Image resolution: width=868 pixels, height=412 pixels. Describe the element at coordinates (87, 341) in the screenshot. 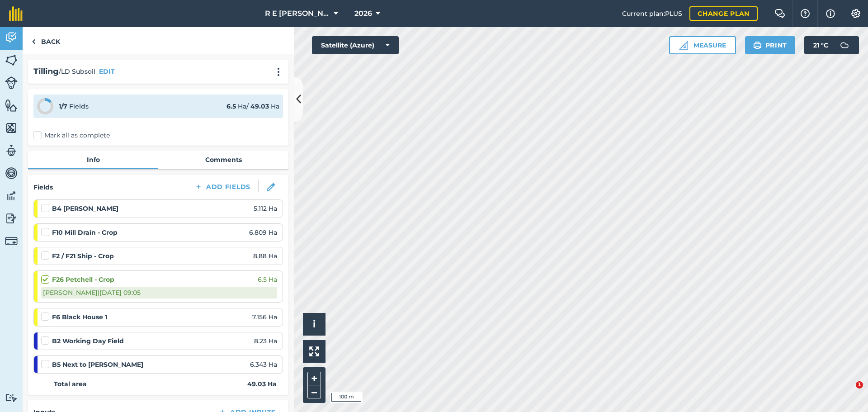

I see `strong: B2 Working Day Field` at that location.